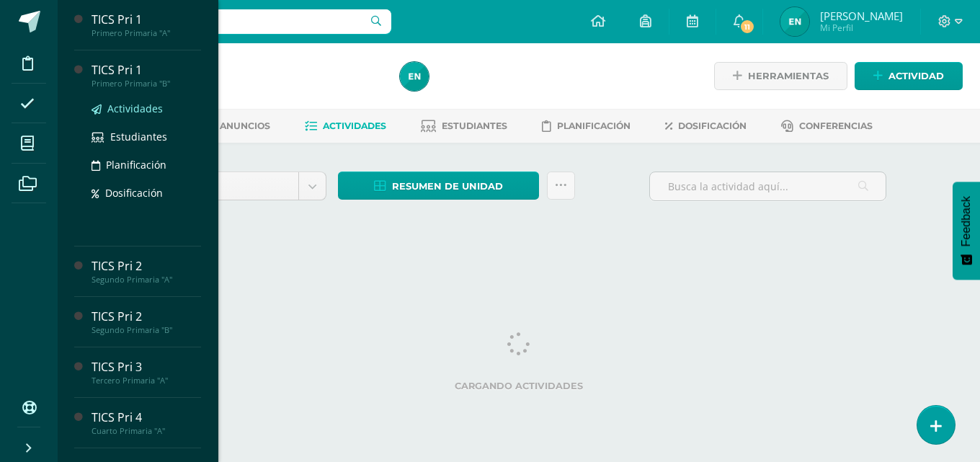 Image resolution: width=980 pixels, height=462 pixels. What do you see at coordinates (147, 321) in the screenshot?
I see `a: TICS Pri 2Segundo Primaria "B"` at bounding box center [147, 321].